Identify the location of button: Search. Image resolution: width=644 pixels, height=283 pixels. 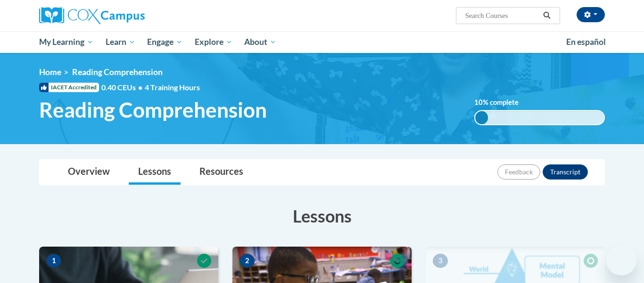
(547, 15).